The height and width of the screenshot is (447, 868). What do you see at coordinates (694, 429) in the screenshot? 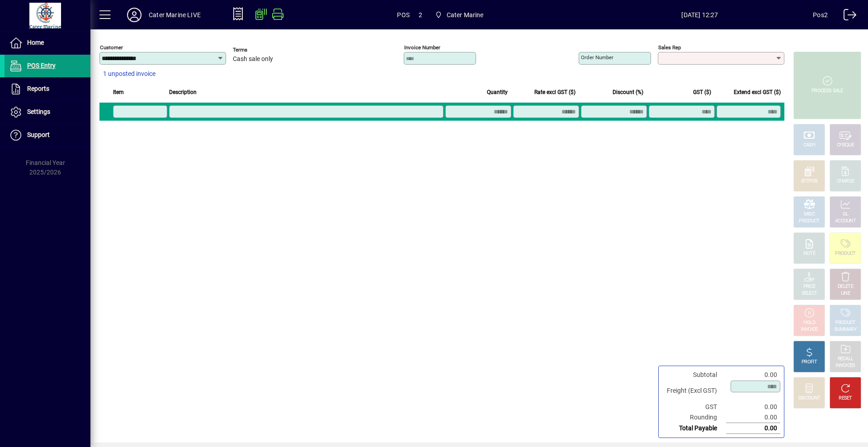
I see `td: Total Payable` at bounding box center [694, 429].